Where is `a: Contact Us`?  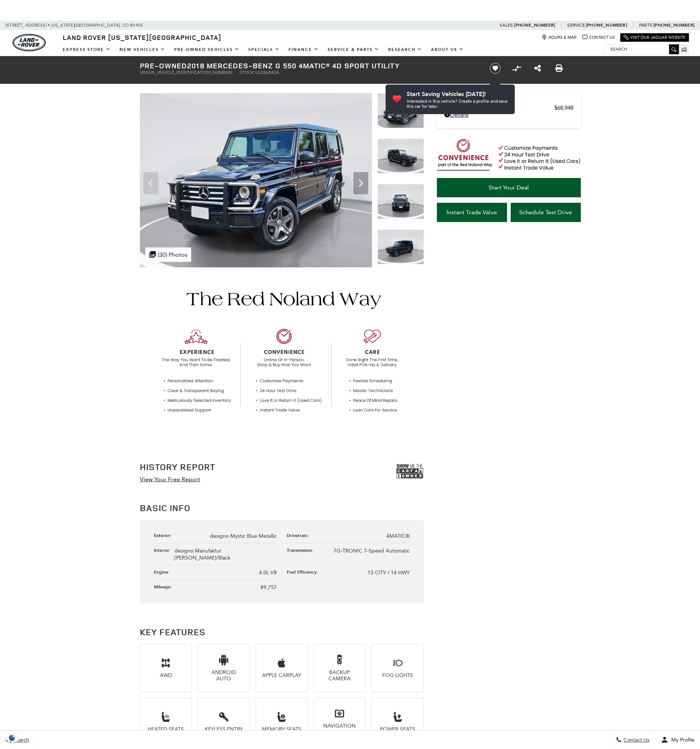
a: Contact Us is located at coordinates (599, 38).